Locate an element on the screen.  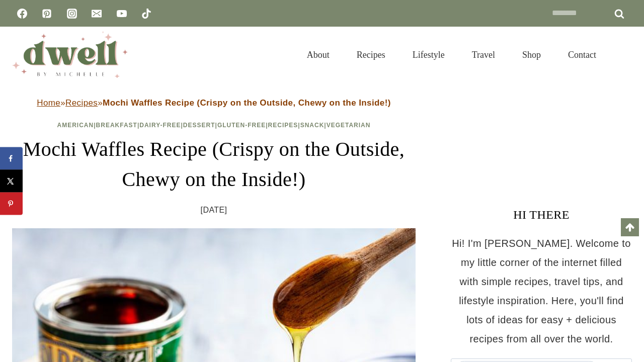
a: YouTube is located at coordinates (122, 13).